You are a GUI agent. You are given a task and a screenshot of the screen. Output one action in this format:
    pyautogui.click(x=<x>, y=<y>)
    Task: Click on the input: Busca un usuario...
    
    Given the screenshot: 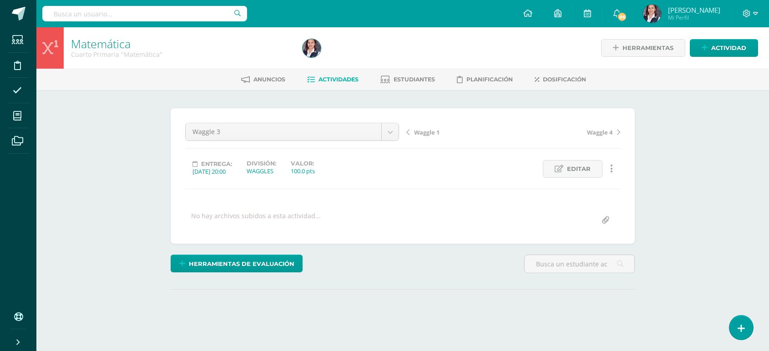 What is the action you would take?
    pyautogui.click(x=145, y=14)
    